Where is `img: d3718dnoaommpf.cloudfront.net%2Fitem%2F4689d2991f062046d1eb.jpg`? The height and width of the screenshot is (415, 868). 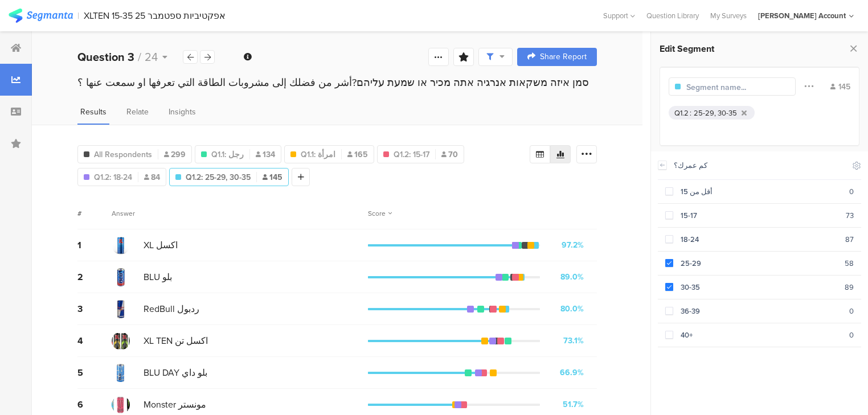
img: d3718dnoaommpf.cloudfront.net%2Fitem%2F4689d2991f062046d1eb.jpg is located at coordinates (120, 405).